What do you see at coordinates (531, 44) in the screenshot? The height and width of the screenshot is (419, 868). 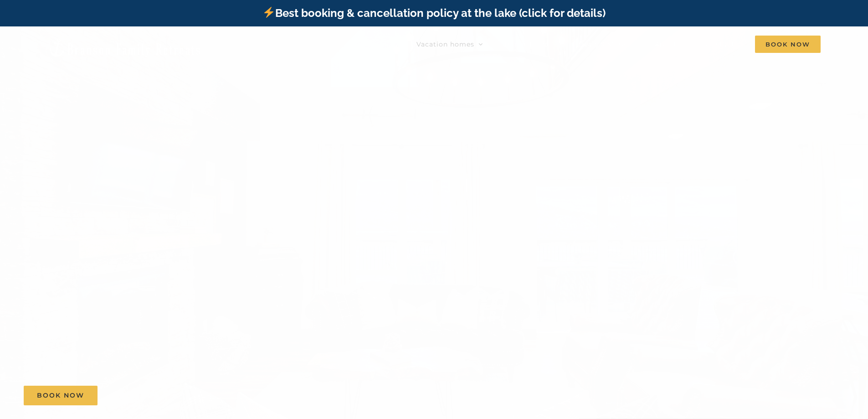 I see `a: Things to do` at bounding box center [531, 44].